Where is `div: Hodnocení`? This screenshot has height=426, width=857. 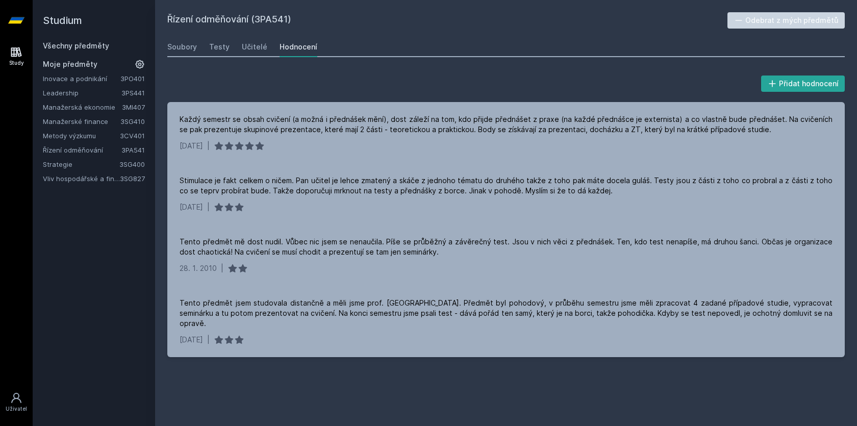
div: Hodnocení is located at coordinates (299, 47).